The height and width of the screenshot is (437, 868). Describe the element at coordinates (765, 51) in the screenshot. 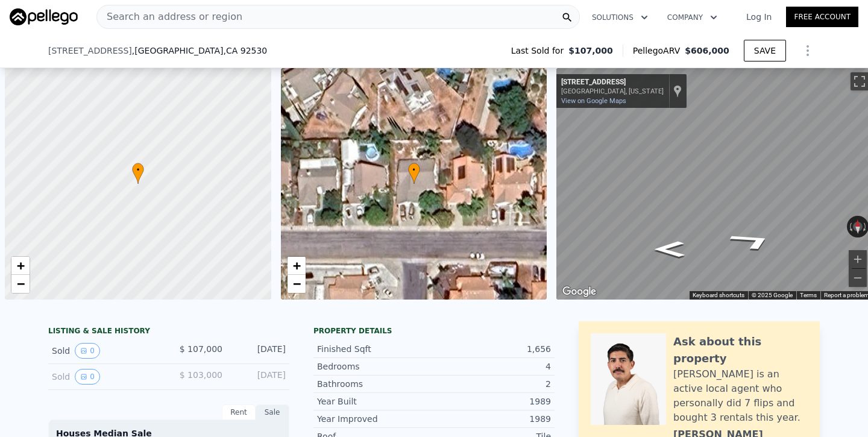

I see `button: SAVE` at that location.